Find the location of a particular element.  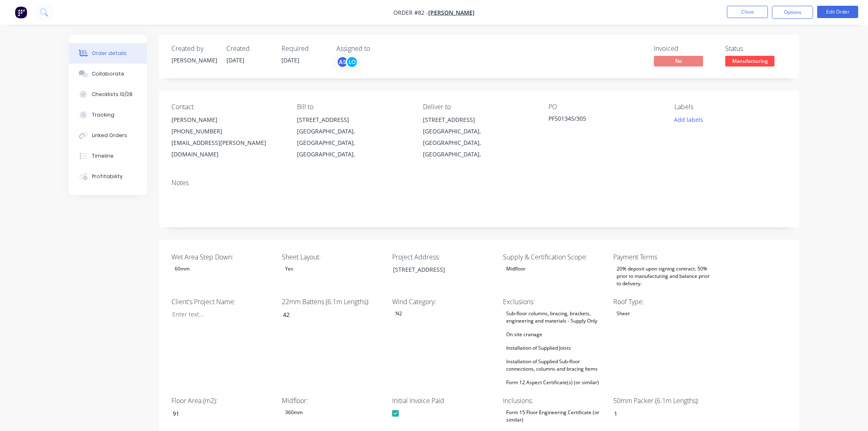

div: Invoiced is located at coordinates (685, 48).